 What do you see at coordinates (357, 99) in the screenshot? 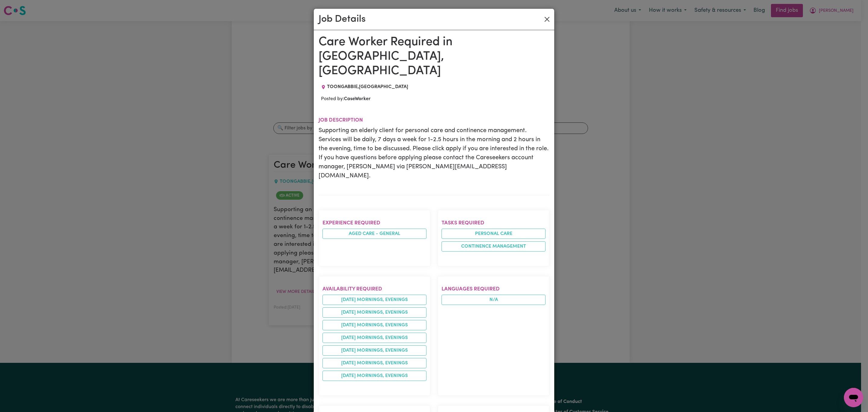
I see `b: CaseWorker` at bounding box center [357, 99].